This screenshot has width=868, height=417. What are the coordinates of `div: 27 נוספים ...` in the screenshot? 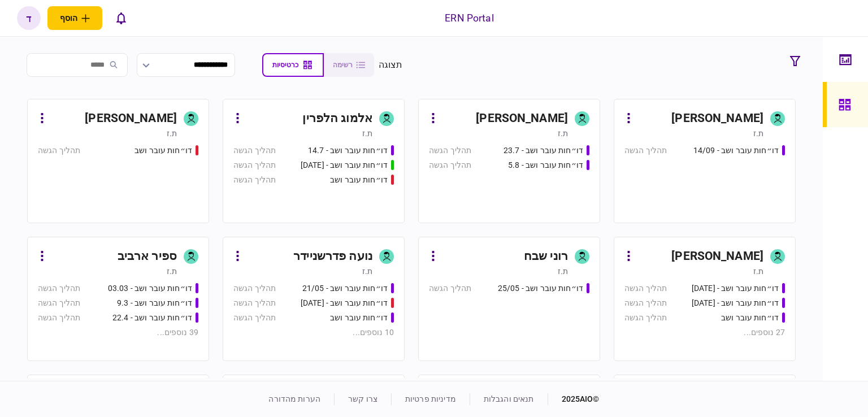 It's located at (705, 333).